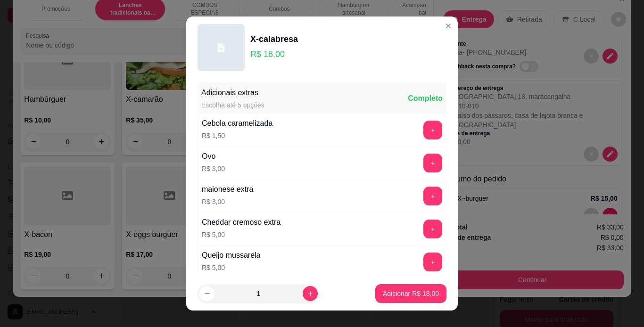  I want to click on div: Escolha até 5 opções, so click(233, 105).